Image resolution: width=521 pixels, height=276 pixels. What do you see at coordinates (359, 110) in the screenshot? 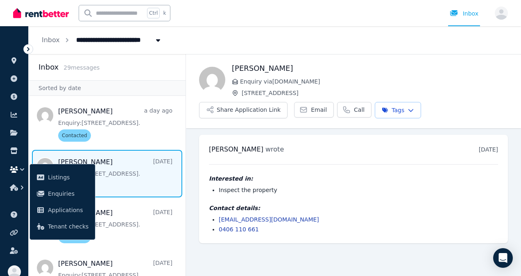
I see `span: Call` at bounding box center [359, 110].